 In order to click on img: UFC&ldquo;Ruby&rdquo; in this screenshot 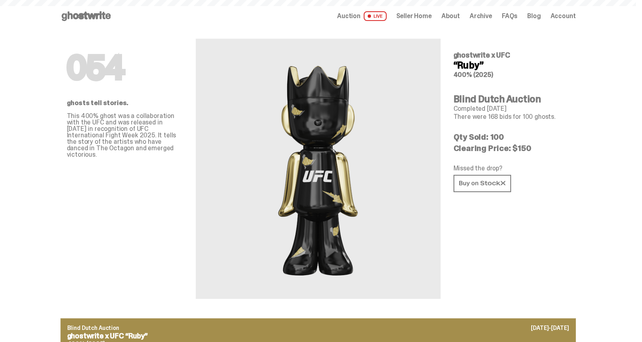, I will do `click(318, 169)`.